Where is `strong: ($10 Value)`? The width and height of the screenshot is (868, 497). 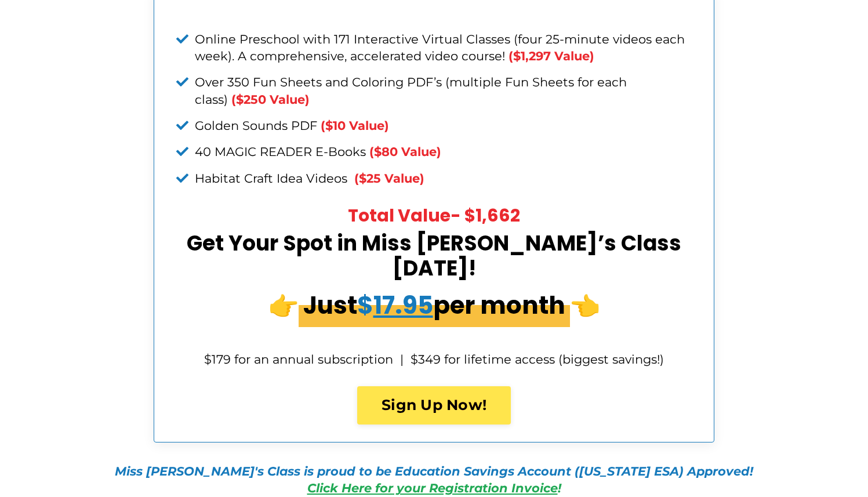 strong: ($10 Value) is located at coordinates (355, 125).